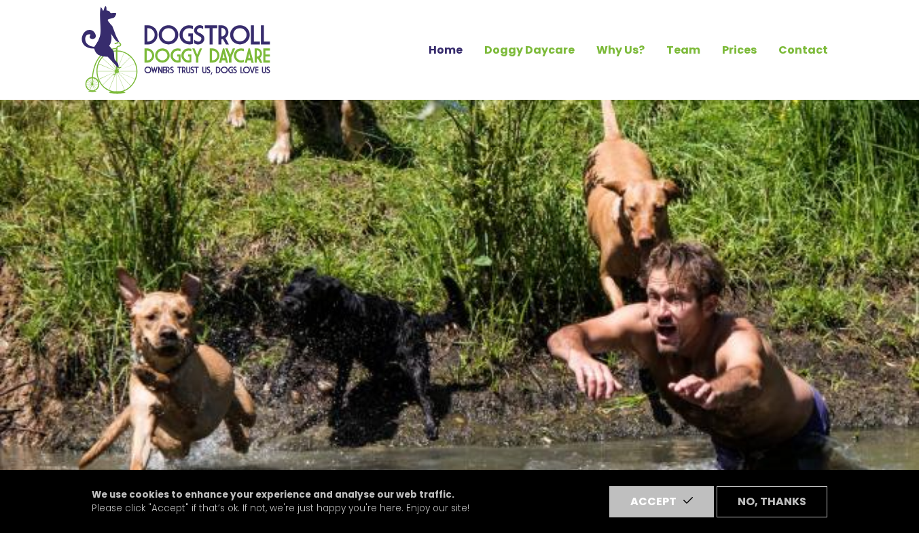  What do you see at coordinates (620, 50) in the screenshot?
I see `a: Why Us?` at bounding box center [620, 50].